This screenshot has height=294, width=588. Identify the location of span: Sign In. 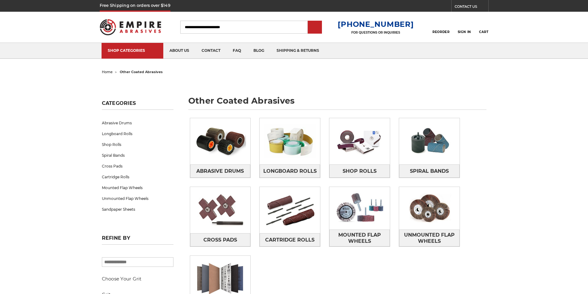
(464, 32).